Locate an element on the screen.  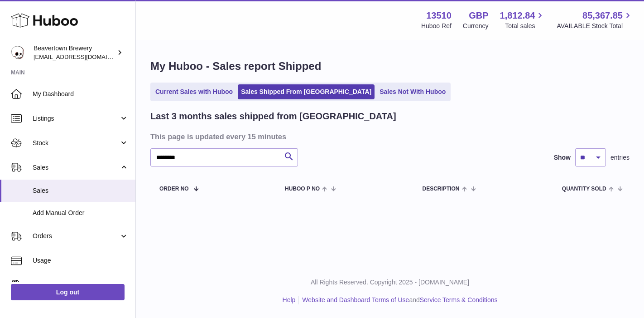
a: Service Terms & Conditions is located at coordinates (458, 300).